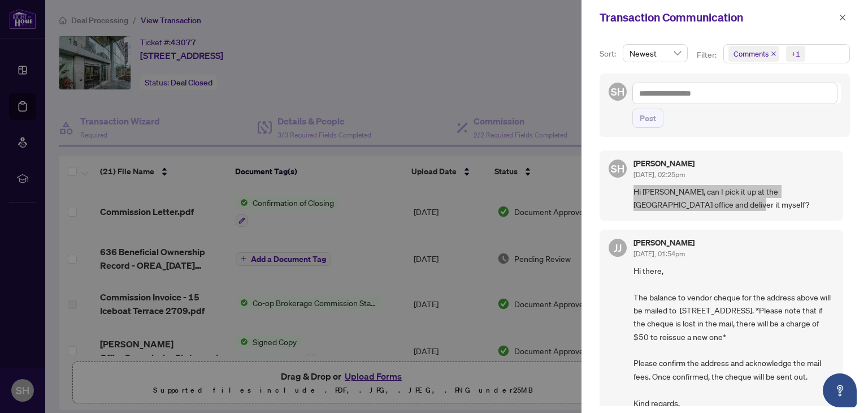  What do you see at coordinates (839, 390) in the screenshot?
I see `button: Open asap` at bounding box center [839, 390].